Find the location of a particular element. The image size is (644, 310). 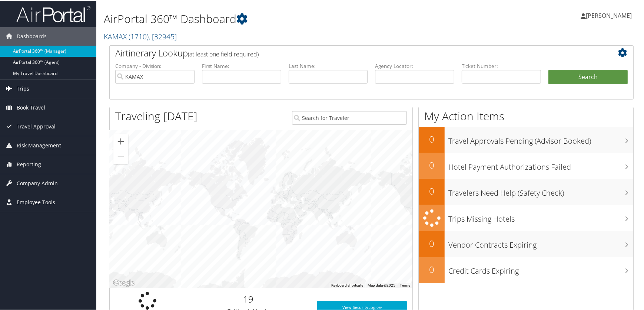

span: Dashboards is located at coordinates (32, 35).